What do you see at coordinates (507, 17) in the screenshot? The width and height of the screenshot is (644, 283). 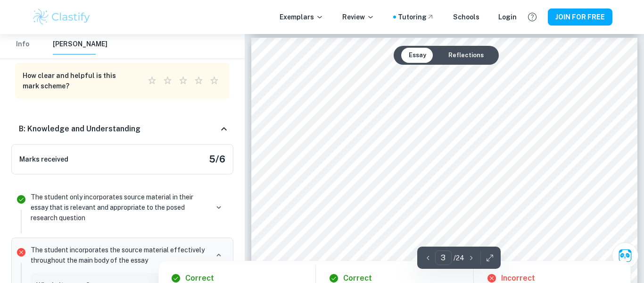 I see `a: Login` at bounding box center [507, 17].